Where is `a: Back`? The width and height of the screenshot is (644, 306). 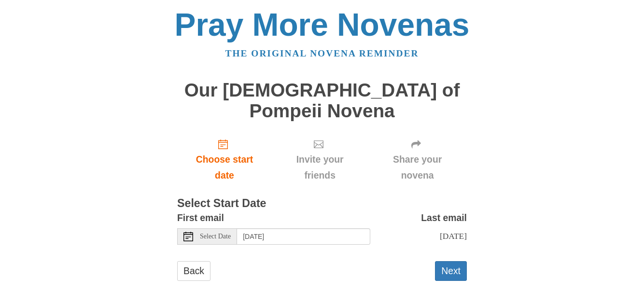 a: Back is located at coordinates (194, 271).